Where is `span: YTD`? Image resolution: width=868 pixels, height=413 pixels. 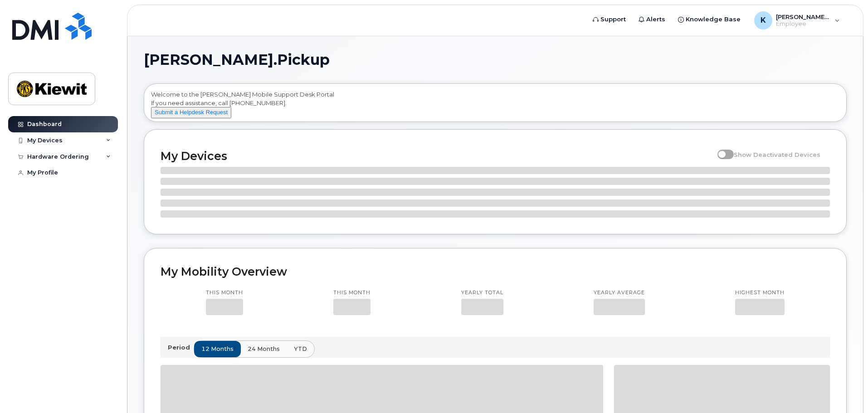
span: YTD is located at coordinates (300, 349).